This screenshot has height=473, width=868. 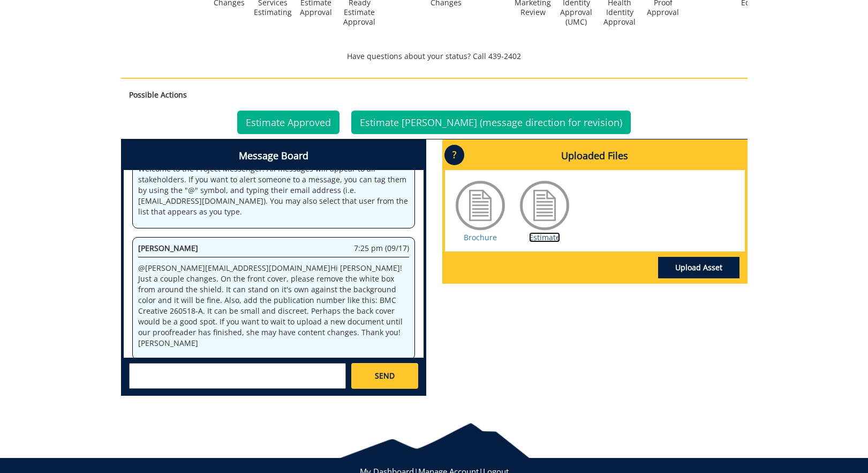 I want to click on span: 7:25 pm (09/17), so click(x=381, y=248).